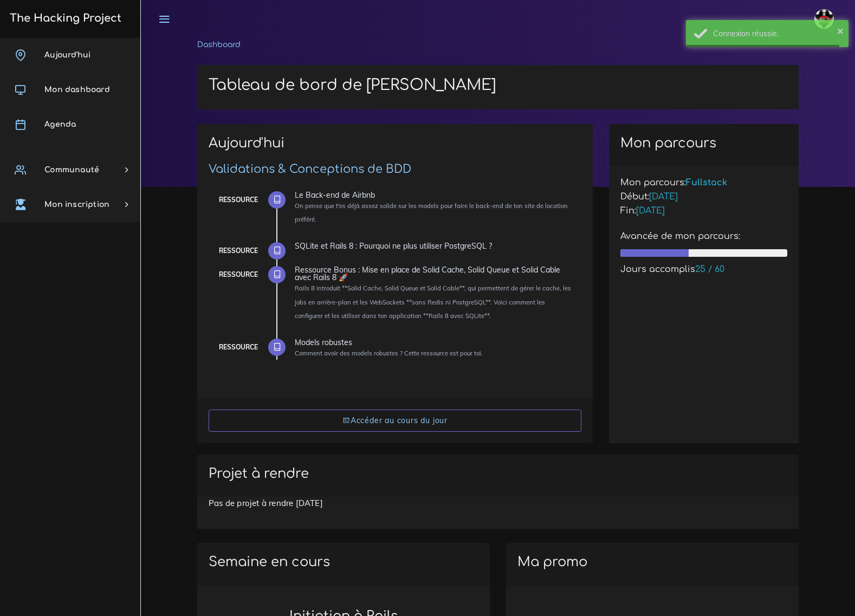 The image size is (855, 616). I want to click on span: Mon dashboard, so click(77, 90).